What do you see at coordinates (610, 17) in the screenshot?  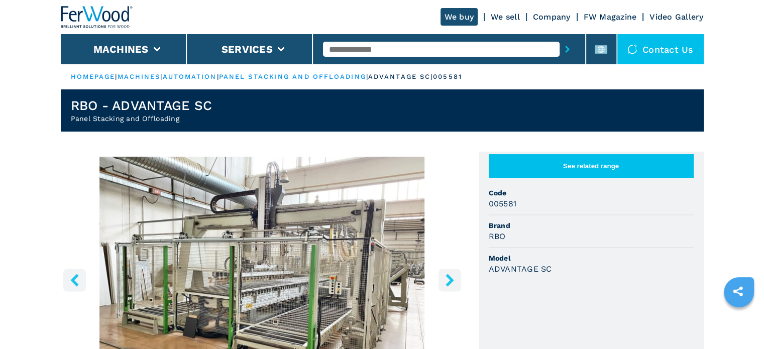 I see `a: FW Magazine` at bounding box center [610, 17].